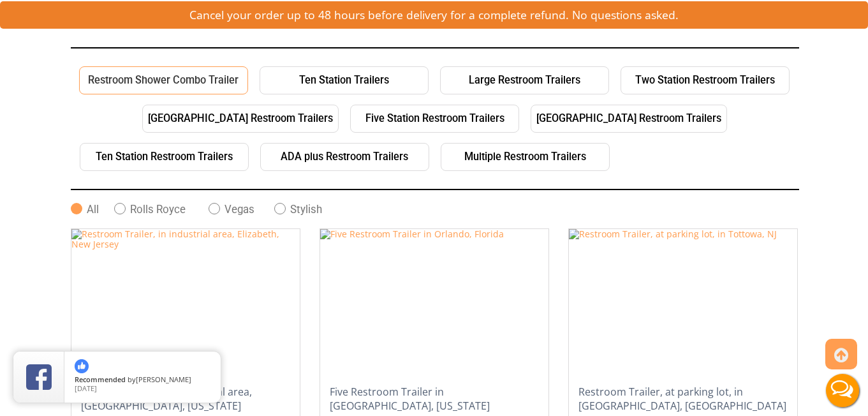  Describe the element at coordinates (39, 377) in the screenshot. I see `img: Review Rating` at that location.